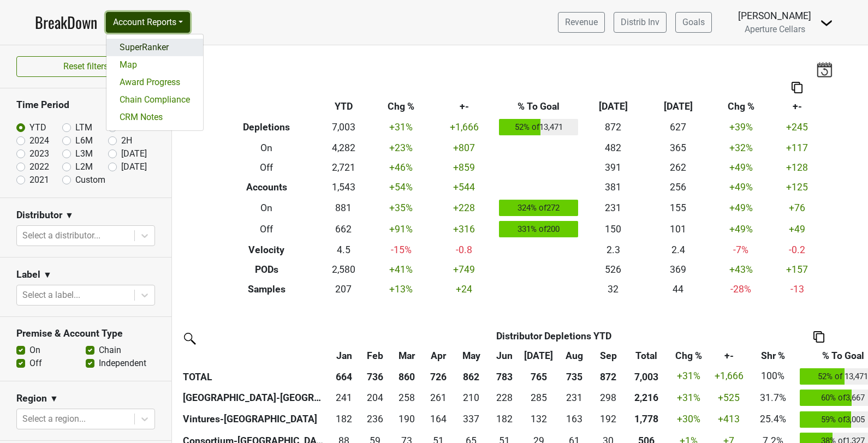 Image resolution: width=868 pixels, height=443 pixels. Describe the element at coordinates (343, 148) in the screenshot. I see `td: 4,282` at that location.